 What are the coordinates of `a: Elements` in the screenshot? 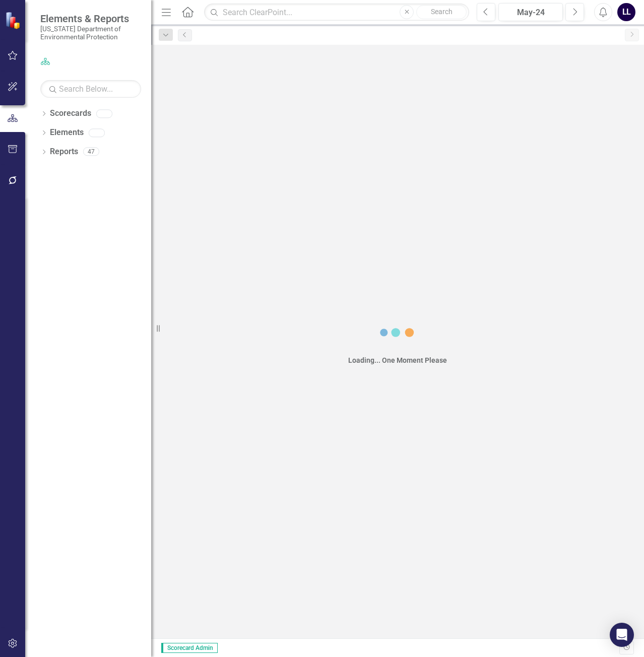 It's located at (66, 133).